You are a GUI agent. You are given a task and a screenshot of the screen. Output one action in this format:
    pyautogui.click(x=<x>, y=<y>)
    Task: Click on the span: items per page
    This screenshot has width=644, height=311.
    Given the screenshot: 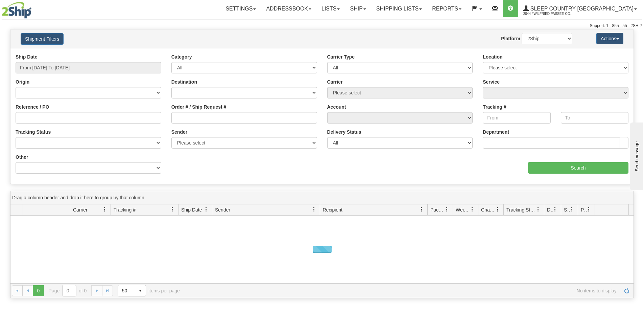 What is the action you would take?
    pyautogui.click(x=149, y=291)
    